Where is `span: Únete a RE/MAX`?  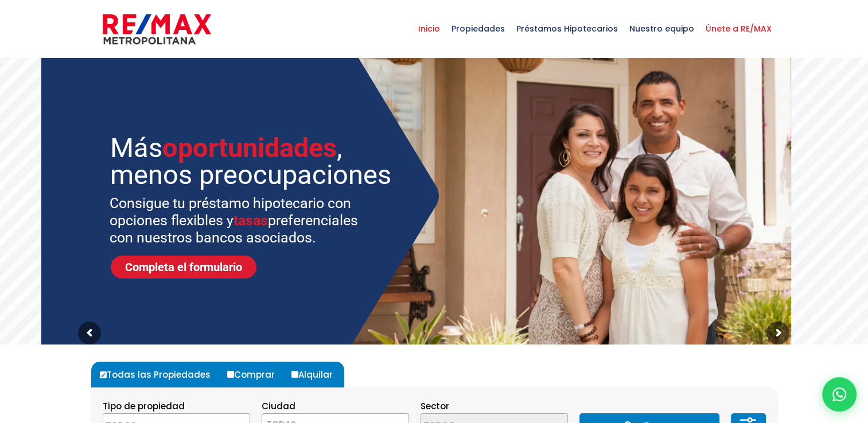
span: Únete a RE/MAX is located at coordinates (738, 29).